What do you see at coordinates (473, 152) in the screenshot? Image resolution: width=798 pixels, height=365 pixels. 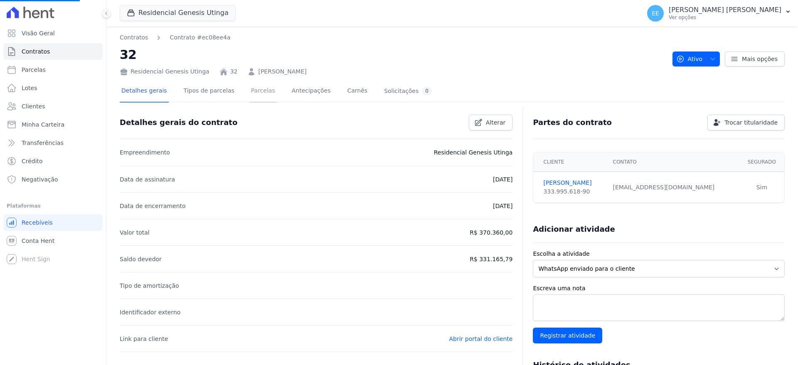 I see `p: Residencial Genesis Utinga` at bounding box center [473, 152].